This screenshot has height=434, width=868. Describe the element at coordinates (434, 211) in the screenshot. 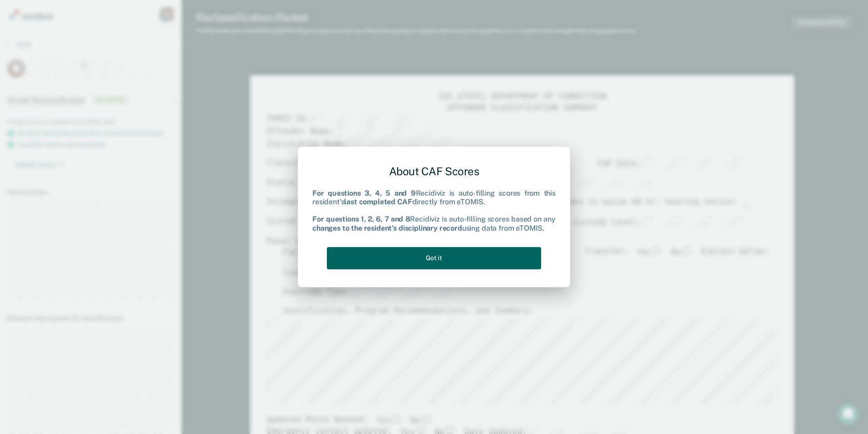

I see `div: Recidiviz is auto-filling scores from this resident's directly from eTOMIS. Recidiviz is auto-fil...` at that location.